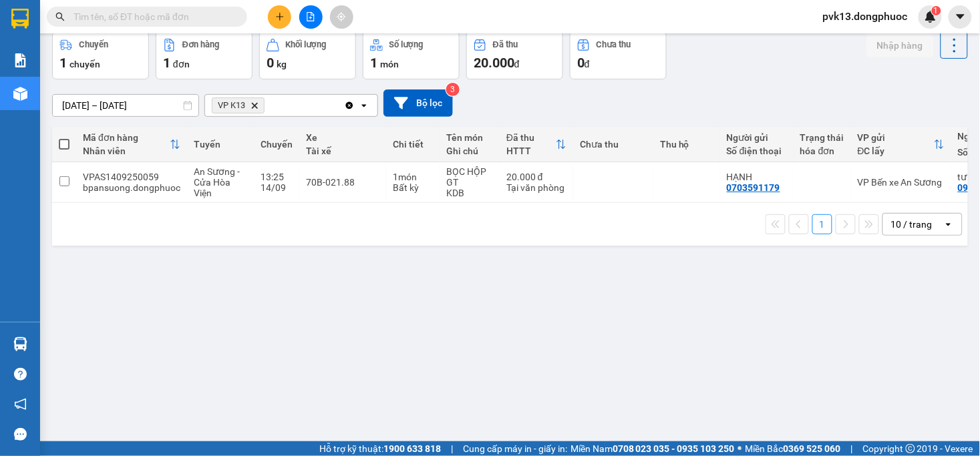  Describe the element at coordinates (812, 449) in the screenshot. I see `strong: 0369 525 060` at that location.